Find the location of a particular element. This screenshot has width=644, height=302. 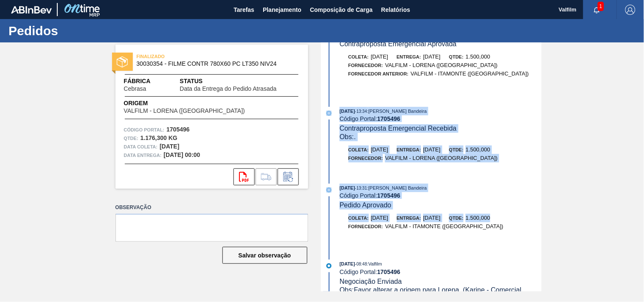

div: Informar alteração no pedido is located at coordinates (289, 177).